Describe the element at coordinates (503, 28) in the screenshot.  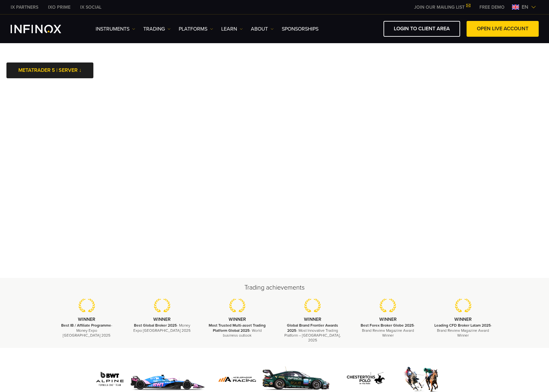
I see `a: OPEN LIVE ACCOUNT` at that location.